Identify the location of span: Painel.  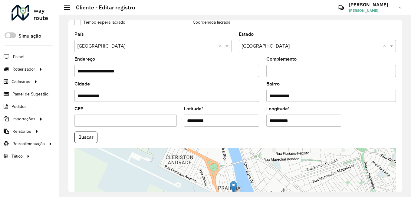
(18, 57).